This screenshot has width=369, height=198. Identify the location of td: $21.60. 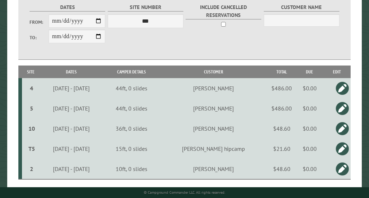
(282, 149).